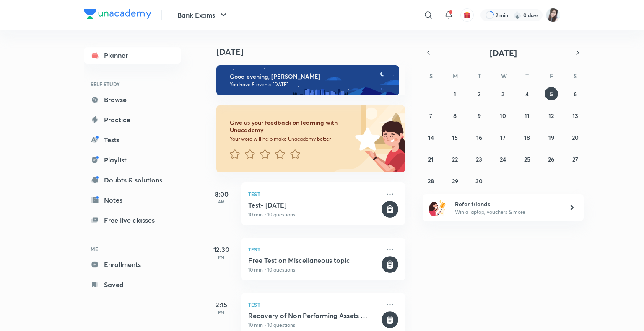 Image resolution: width=644 pixels, height=331 pixels. Describe the element at coordinates (502, 137) in the screenshot. I see `abbr: September 17, 2025` at that location.